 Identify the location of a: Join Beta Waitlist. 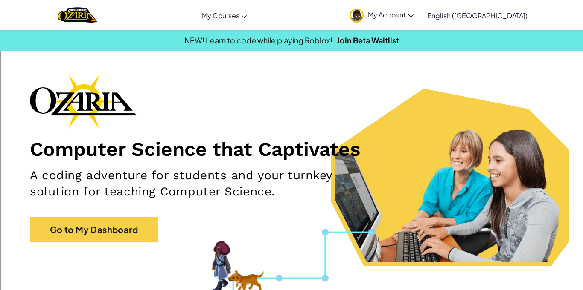
(368, 40).